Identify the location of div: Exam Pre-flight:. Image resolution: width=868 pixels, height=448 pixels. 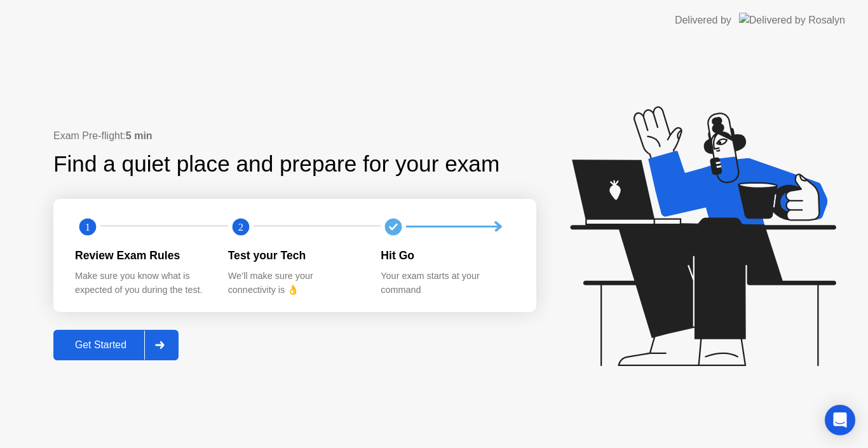
(295, 136).